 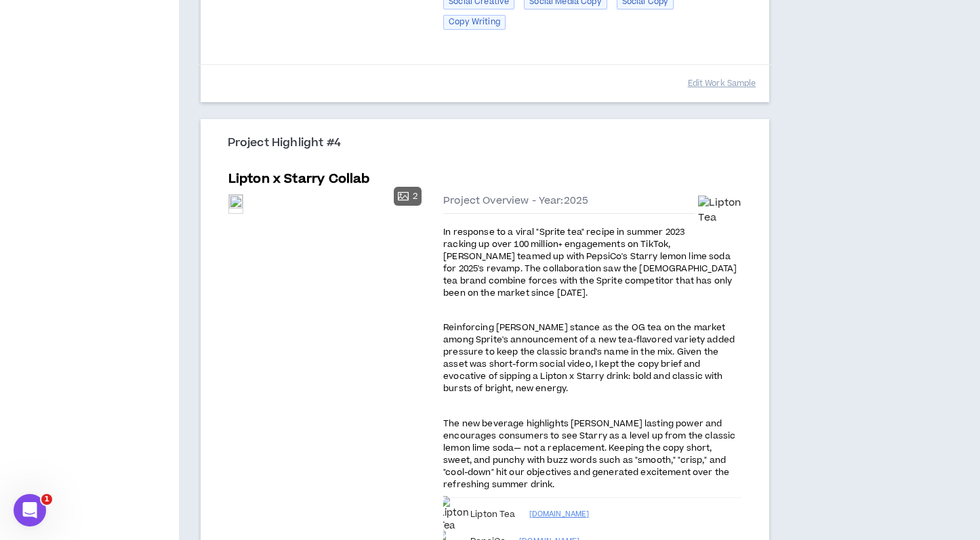 I want to click on h5: Lipton x Starry Collab, so click(x=299, y=179).